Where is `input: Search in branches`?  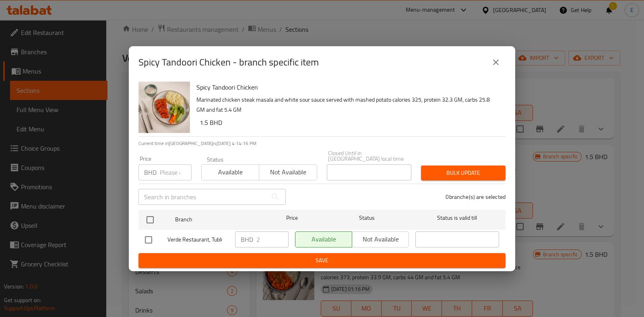 input: Search in branches is located at coordinates (203, 197).